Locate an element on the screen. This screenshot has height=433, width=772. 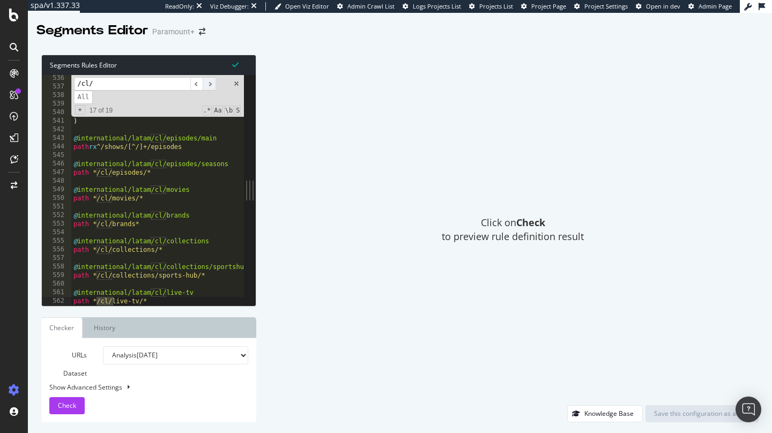
div: Viz Debugger: is located at coordinates (230, 6).